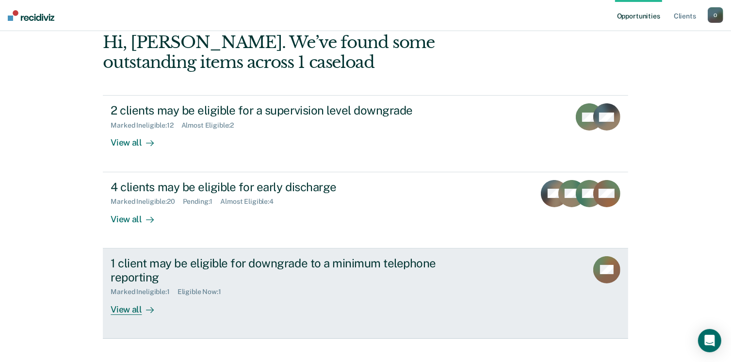  What do you see at coordinates (144, 291) in the screenshot?
I see `div: Marked Ineligible : 1` at bounding box center [144, 291].